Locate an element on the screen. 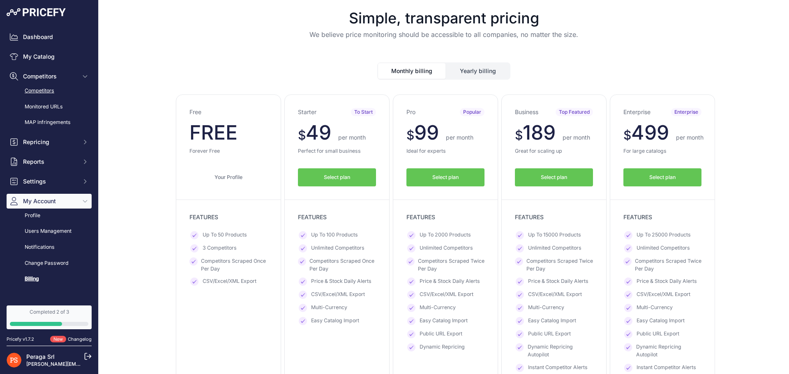  a: Profile is located at coordinates (49, 216).